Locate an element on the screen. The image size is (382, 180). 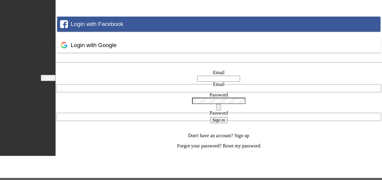
button: toggle password visibility is located at coordinates (219, 107).